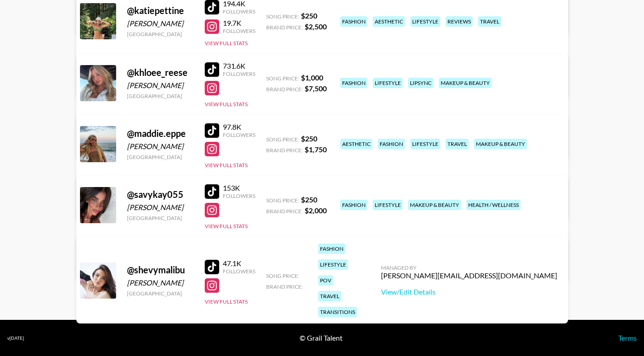  I want to click on strong: $ 1,750, so click(315, 149).